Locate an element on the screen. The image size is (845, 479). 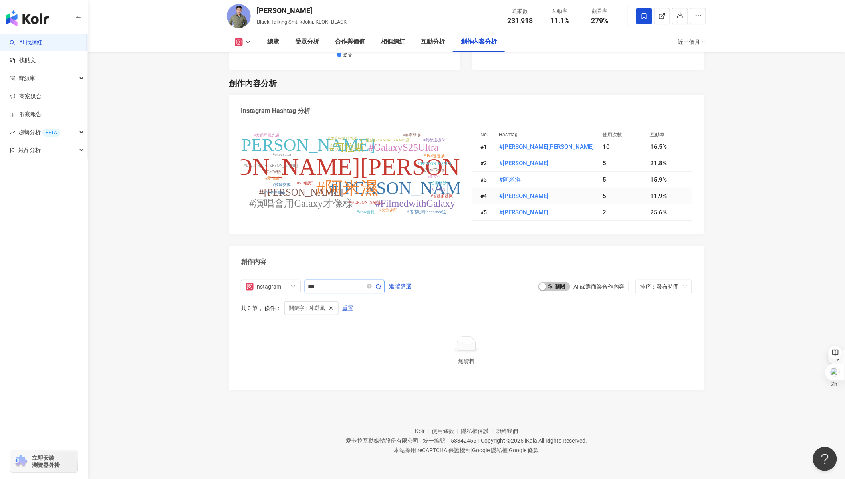
span: #阿米濕 is located at coordinates (510, 180).